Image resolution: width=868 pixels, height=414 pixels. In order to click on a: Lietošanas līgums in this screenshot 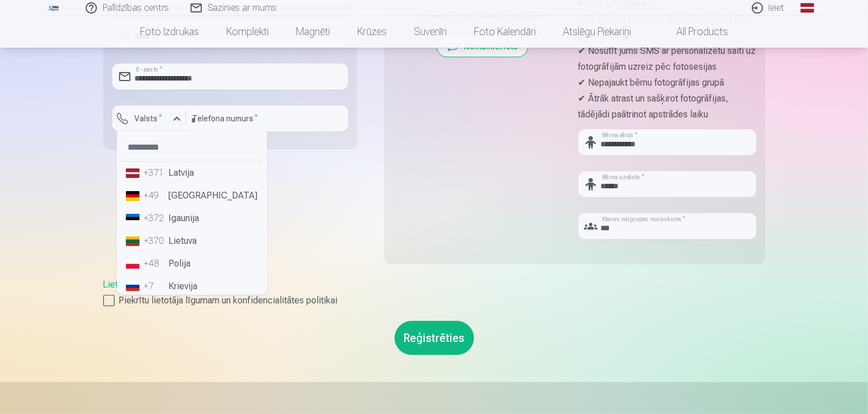, I will do `click(139, 284)`.